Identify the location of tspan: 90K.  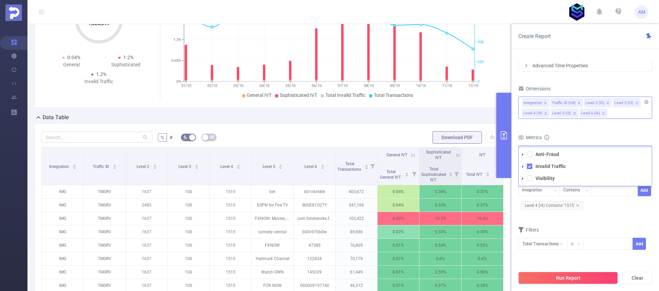
(481, 42).